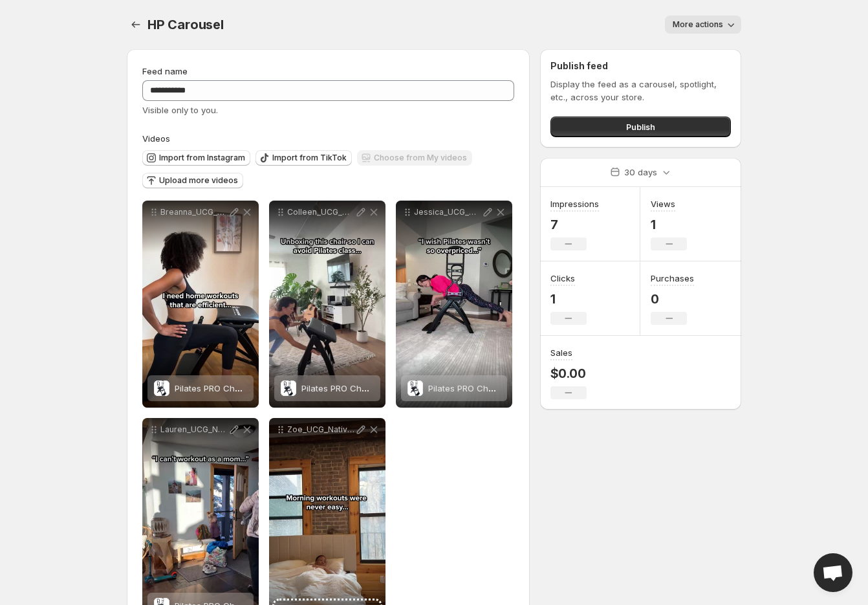 This screenshot has height=605, width=868. Describe the element at coordinates (196, 158) in the screenshot. I see `button: Import from Instagram` at that location.